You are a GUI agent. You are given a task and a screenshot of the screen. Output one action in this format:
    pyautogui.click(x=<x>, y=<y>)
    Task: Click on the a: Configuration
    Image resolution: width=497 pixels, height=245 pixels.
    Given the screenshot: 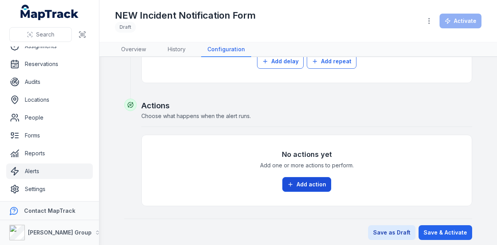 What is the action you would take?
    pyautogui.click(x=226, y=50)
    